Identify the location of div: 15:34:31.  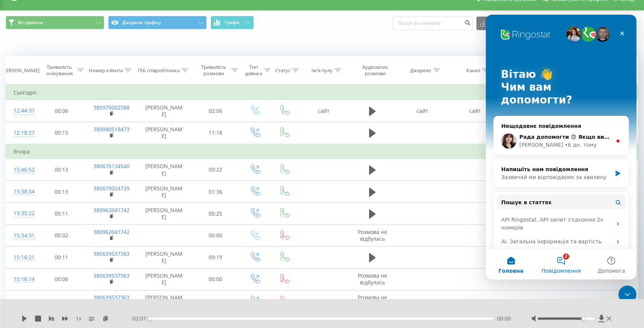
(22, 236).